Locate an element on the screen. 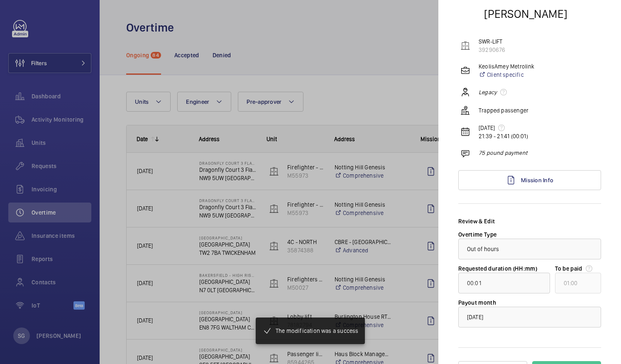 The width and height of the screenshot is (621, 364). p: The modification was a success is located at coordinates (317, 331).